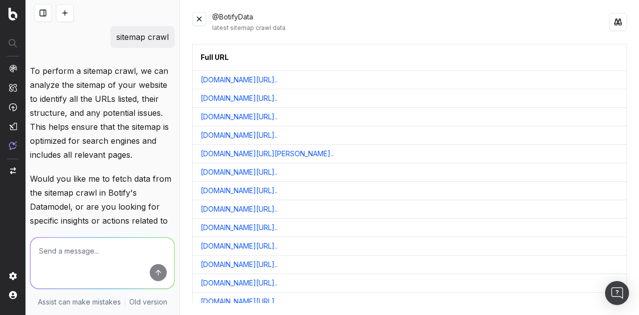 Image resolution: width=639 pixels, height=315 pixels. Describe the element at coordinates (617, 293) in the screenshot. I see `div: Open Intercom Messenger` at that location.